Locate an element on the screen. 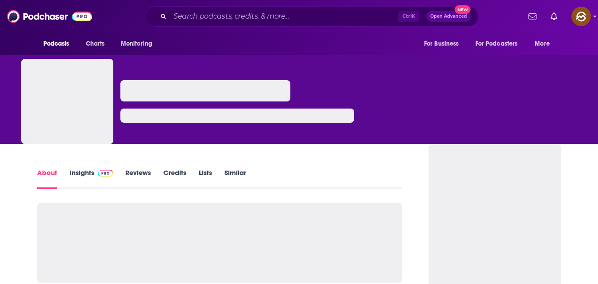  span: For Podcasters is located at coordinates (497, 44).